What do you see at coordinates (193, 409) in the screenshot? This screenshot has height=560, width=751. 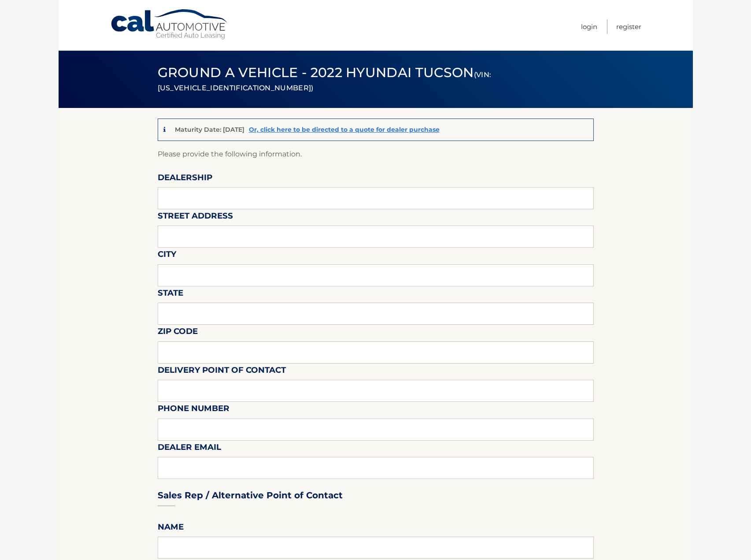 I see `label: Phone Number` at bounding box center [193, 409].